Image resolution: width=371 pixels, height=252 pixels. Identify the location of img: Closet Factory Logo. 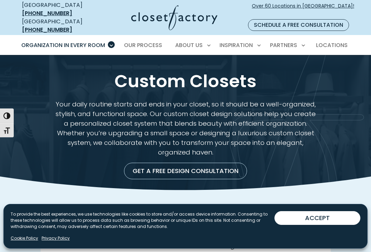
(174, 18).